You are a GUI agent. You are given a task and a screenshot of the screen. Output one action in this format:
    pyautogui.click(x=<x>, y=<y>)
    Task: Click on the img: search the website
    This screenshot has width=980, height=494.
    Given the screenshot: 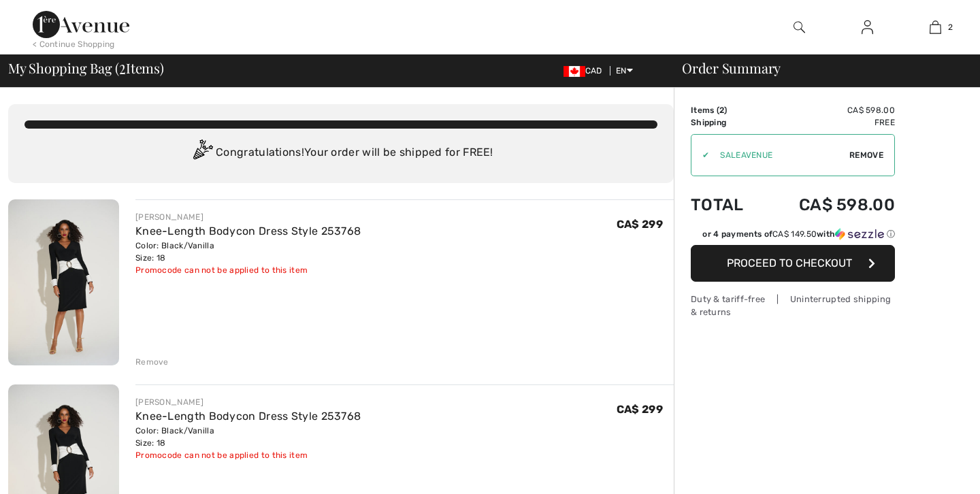 What is the action you would take?
    pyautogui.click(x=799, y=28)
    